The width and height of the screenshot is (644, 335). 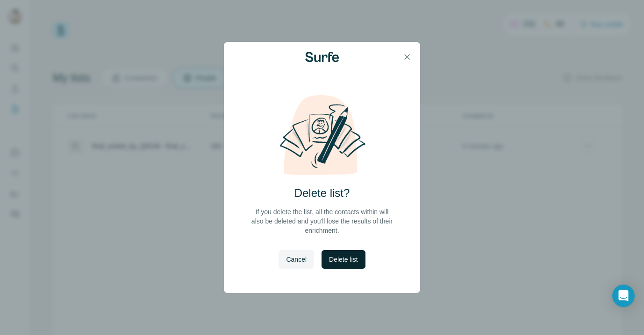 I want to click on p: If you delete the list, all the contacts within will also be deleted and you'll lose the results ..., so click(x=322, y=221).